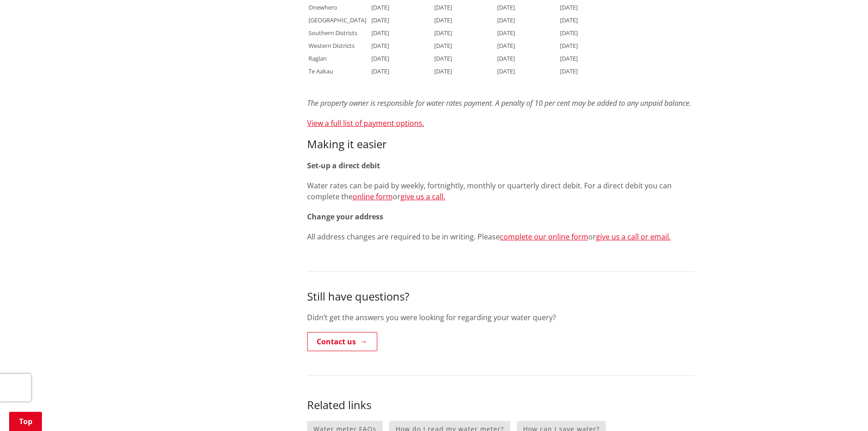 This screenshot has height=431, width=868. I want to click on a: Contact us, so click(342, 342).